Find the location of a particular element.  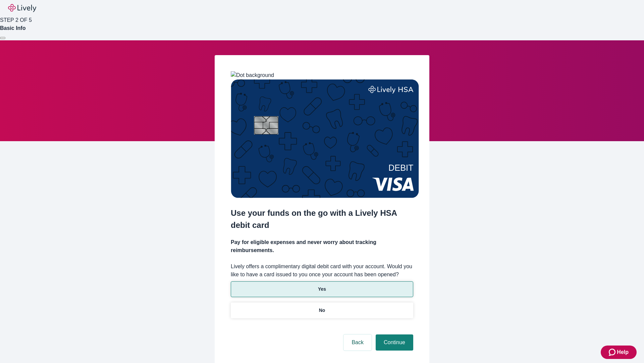

img: Lively is located at coordinates (22, 8).